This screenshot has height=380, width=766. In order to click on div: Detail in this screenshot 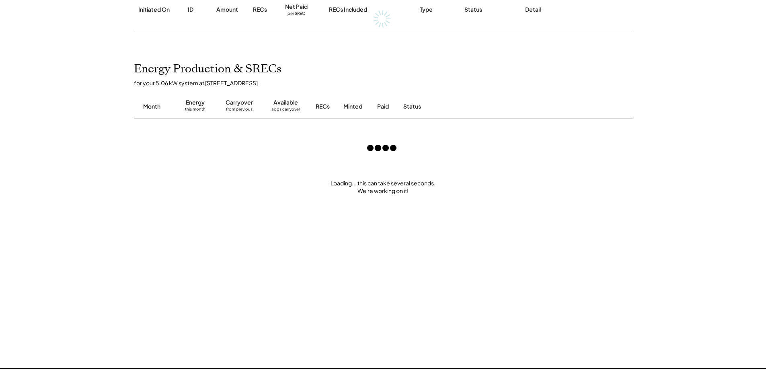, I will do `click(533, 10)`.